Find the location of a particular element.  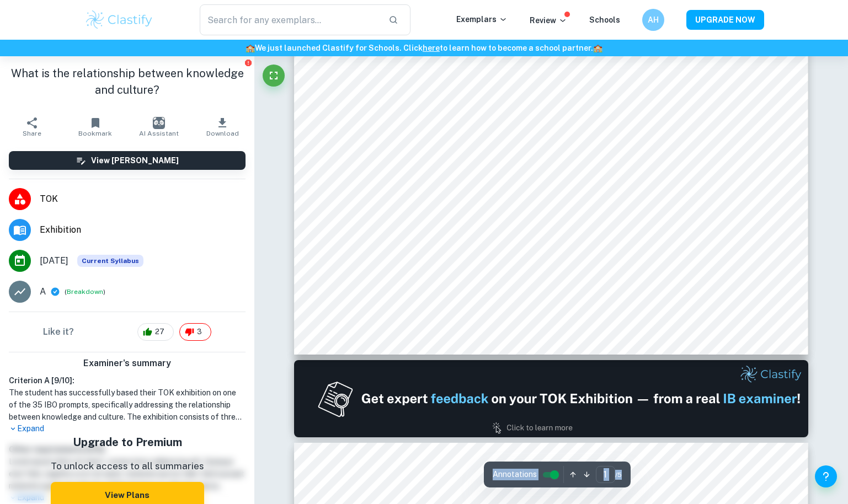

span: Current Syllabus is located at coordinates (110, 261).